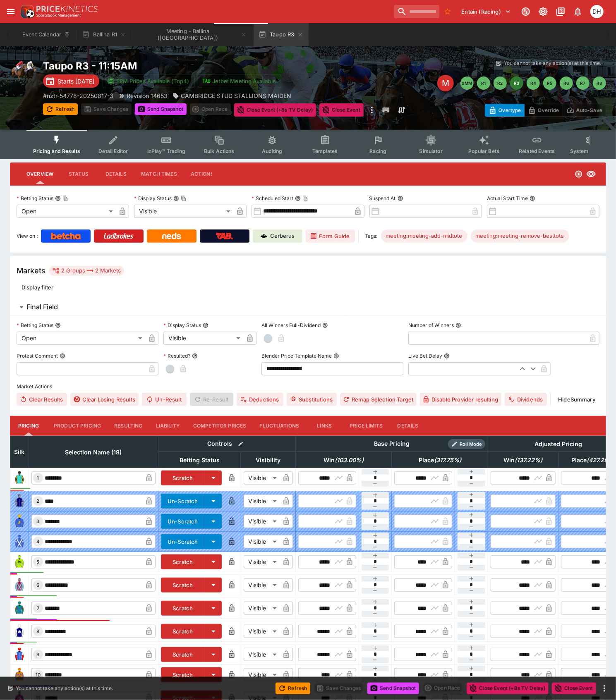 Image resolution: width=616 pixels, height=700 pixels. What do you see at coordinates (171, 236) in the screenshot?
I see `img: Neds` at bounding box center [171, 236].